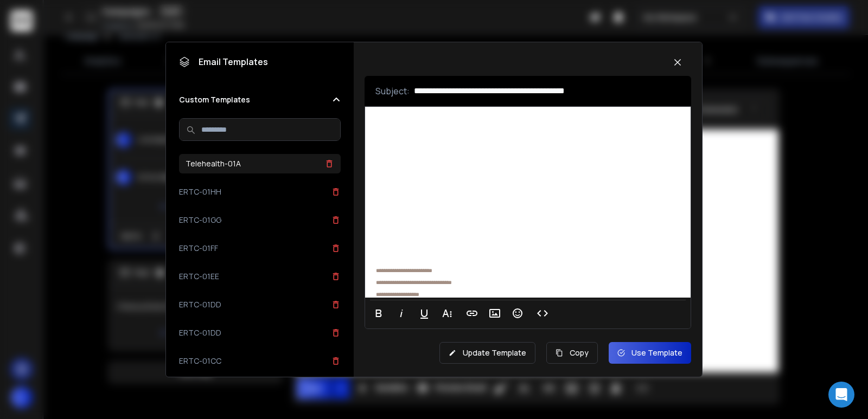 Image resolution: width=868 pixels, height=419 pixels. I want to click on button: More Text, so click(447, 313).